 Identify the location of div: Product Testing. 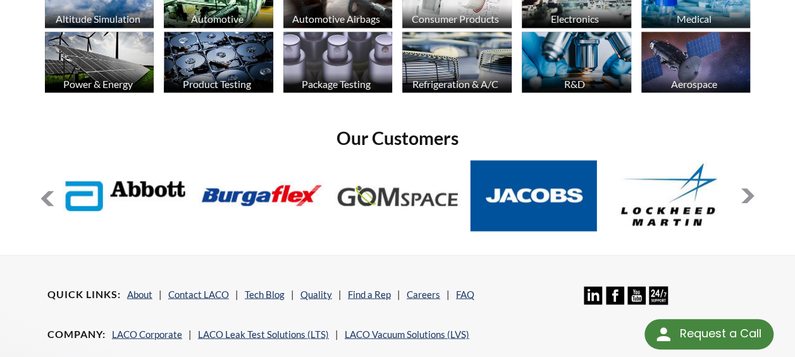
(217, 83).